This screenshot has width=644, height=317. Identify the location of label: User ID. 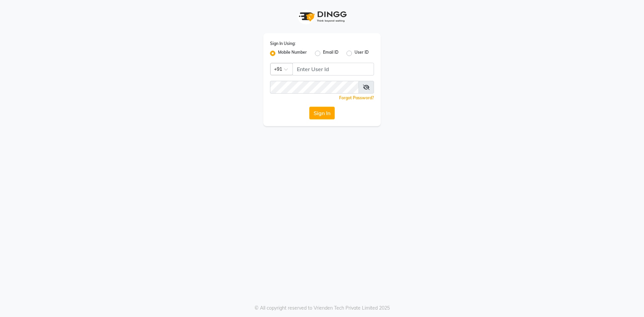
(361, 54).